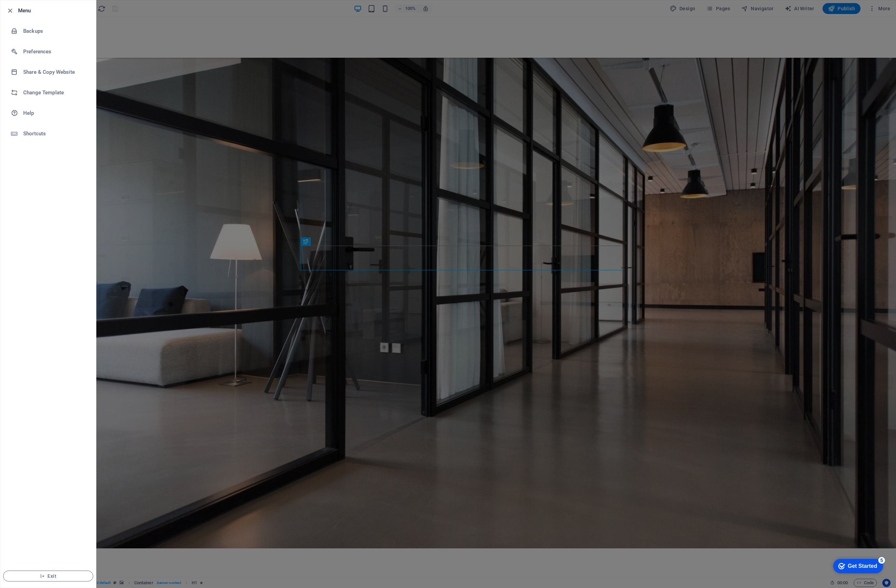  I want to click on button: Exit, so click(48, 576).